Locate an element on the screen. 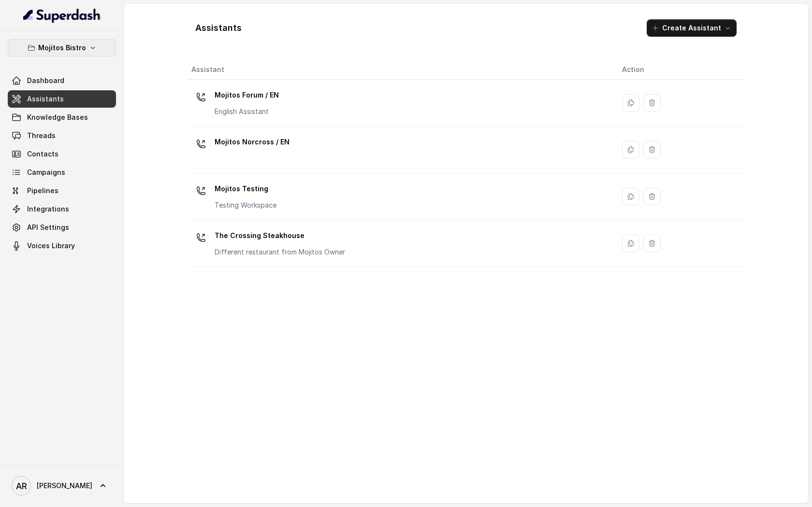  p: Mojitos Testing is located at coordinates (245, 189).